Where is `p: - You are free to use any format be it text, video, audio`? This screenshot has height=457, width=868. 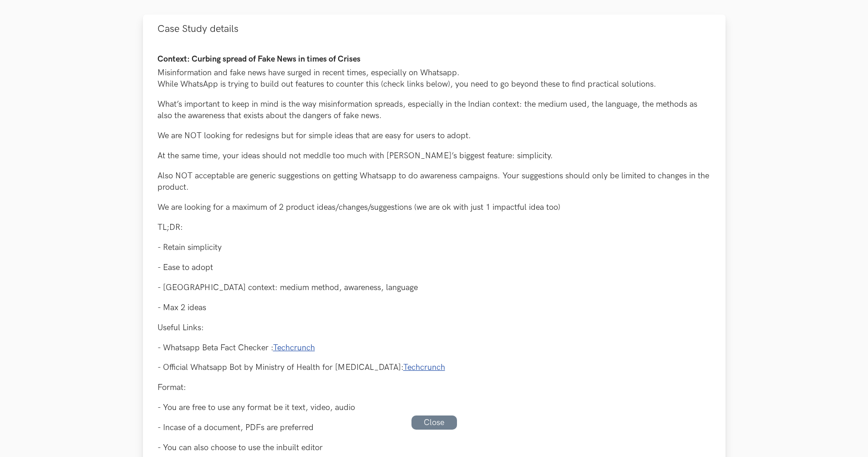 p: - You are free to use any format be it text, video, audio is located at coordinates (434, 407).